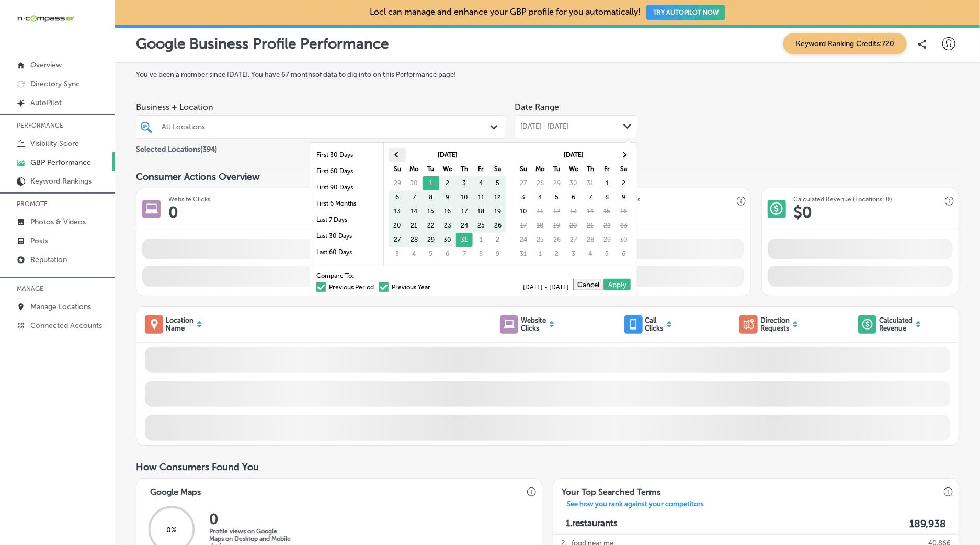 This screenshot has height=545, width=980. Describe the element at coordinates (189, 199) in the screenshot. I see `h3: Website Clicks` at that location.